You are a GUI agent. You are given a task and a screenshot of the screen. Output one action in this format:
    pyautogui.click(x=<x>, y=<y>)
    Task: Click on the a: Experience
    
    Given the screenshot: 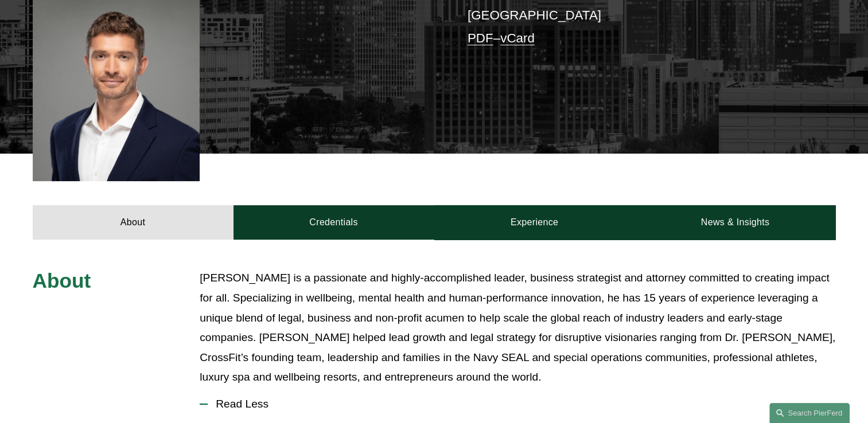 What is the action you would take?
    pyautogui.click(x=535, y=222)
    